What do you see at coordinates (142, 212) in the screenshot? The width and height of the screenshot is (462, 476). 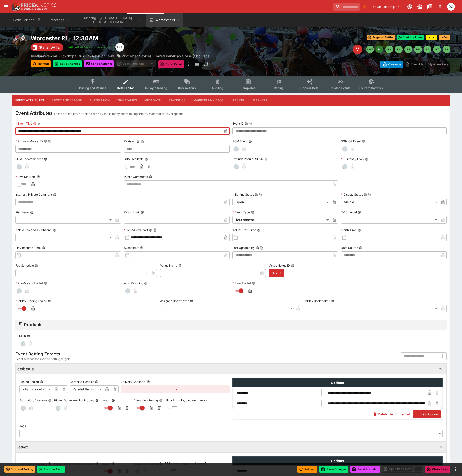 I see `button: Result Limit` at bounding box center [142, 212].